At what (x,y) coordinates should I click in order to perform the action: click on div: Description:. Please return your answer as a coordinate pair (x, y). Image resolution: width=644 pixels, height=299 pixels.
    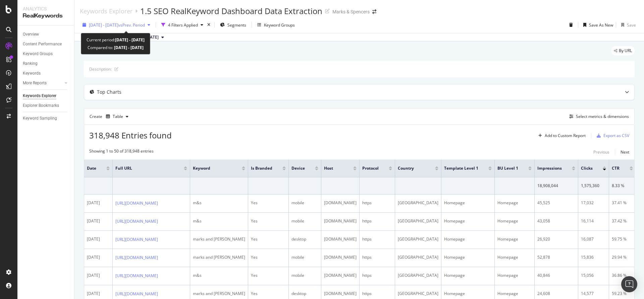
    Looking at the image, I should click on (100, 69).